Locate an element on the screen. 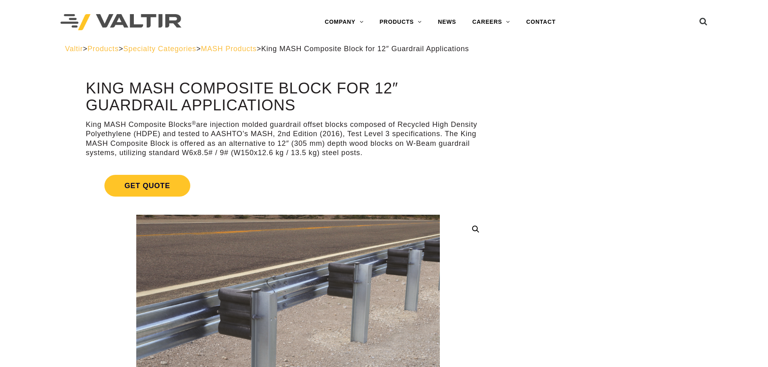  a: CONTACT is located at coordinates (541, 22).